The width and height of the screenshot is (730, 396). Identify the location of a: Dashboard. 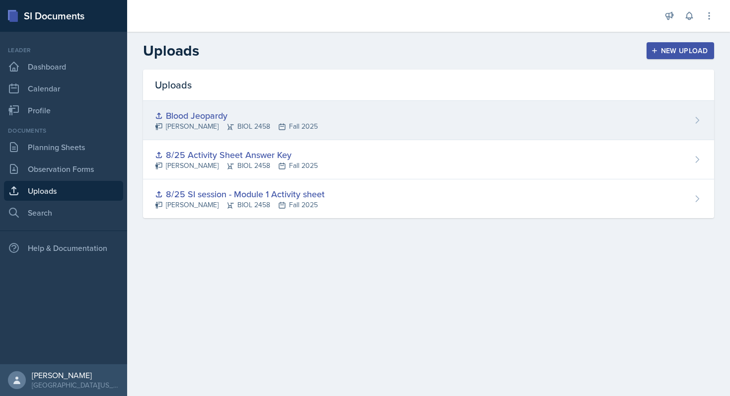
(64, 67).